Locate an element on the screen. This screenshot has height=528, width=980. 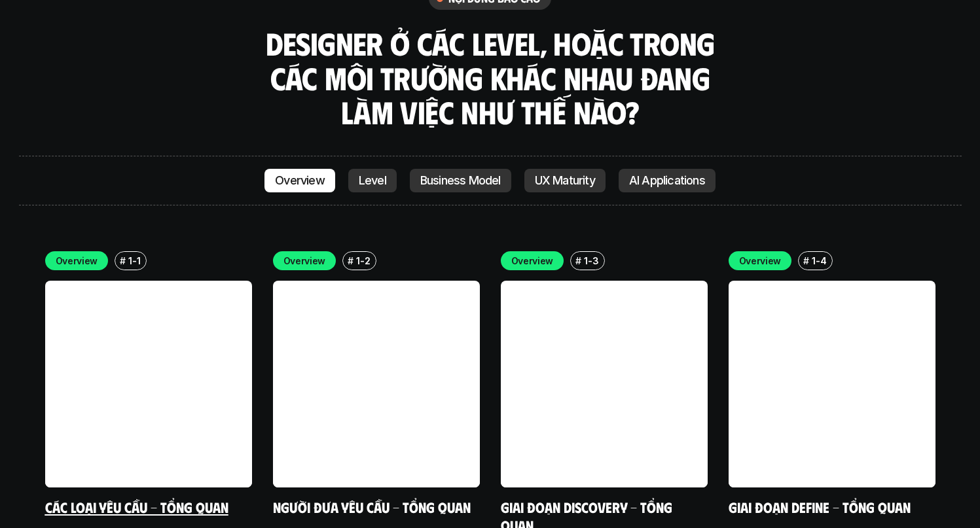
a: Overview is located at coordinates (300, 181).